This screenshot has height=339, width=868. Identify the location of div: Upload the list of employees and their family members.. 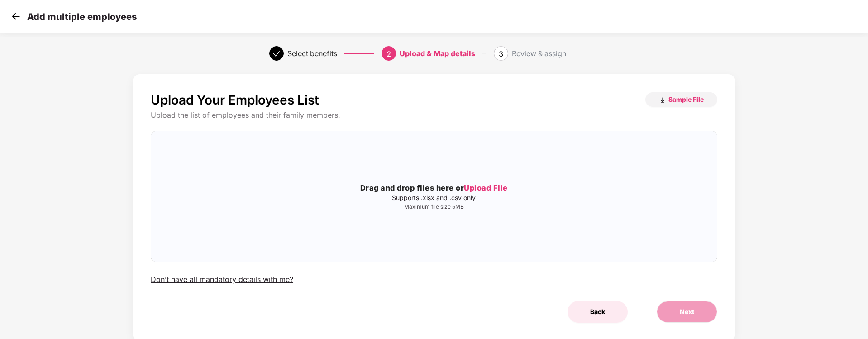
(434, 115).